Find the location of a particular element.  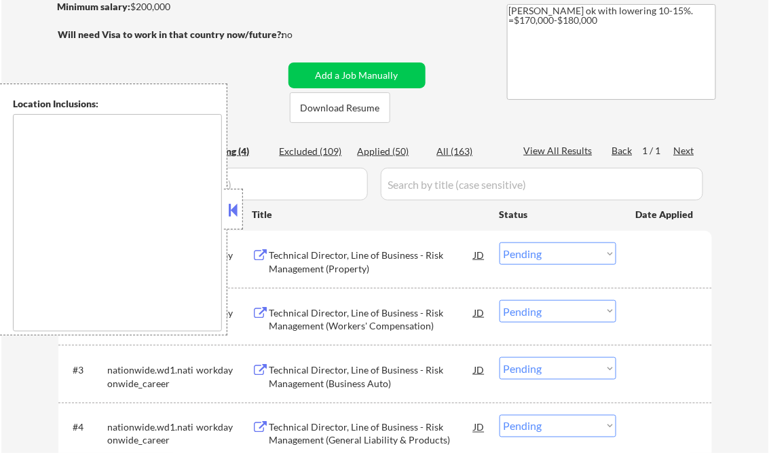

div: Technical Director, Line of Business - Risk Management (Workers' Compensation) is located at coordinates (372, 319).